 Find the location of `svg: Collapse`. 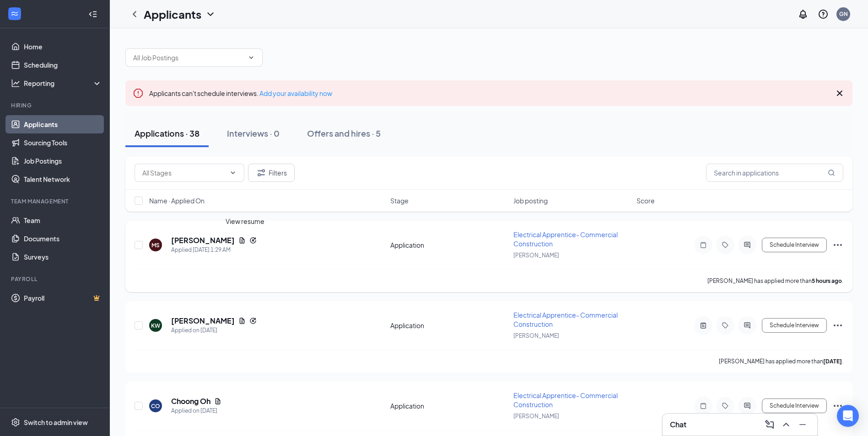

svg: Collapse is located at coordinates (93, 14).